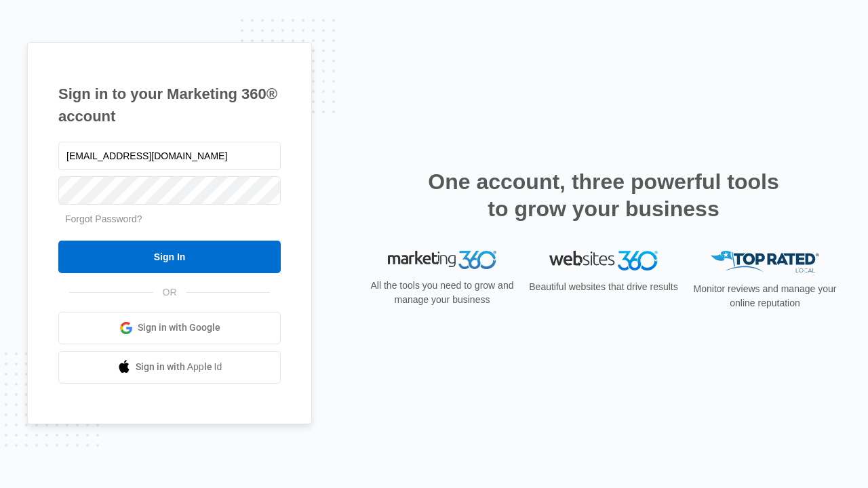  I want to click on input: Sign In, so click(169, 257).